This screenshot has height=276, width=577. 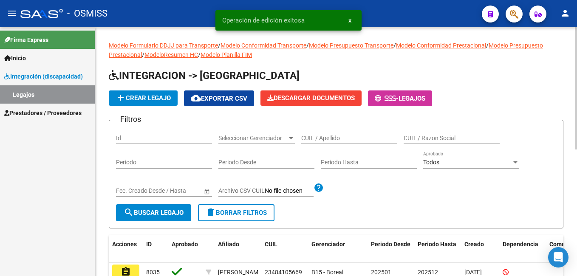 I want to click on div: Open Intercom Messenger, so click(x=558, y=257).